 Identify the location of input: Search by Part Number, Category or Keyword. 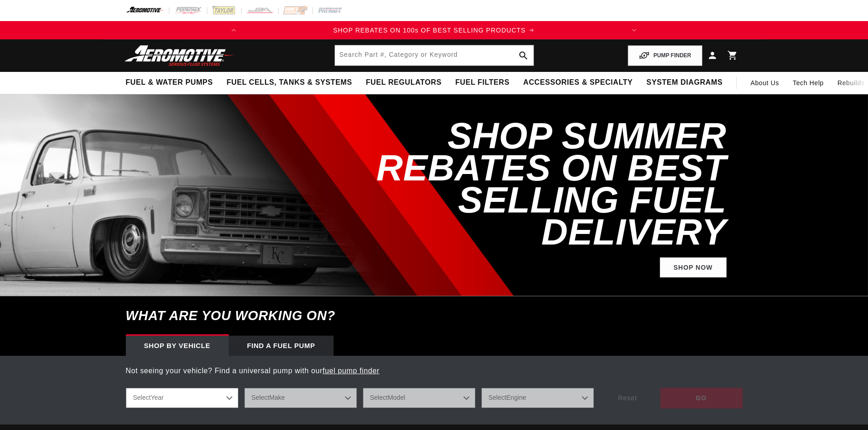
(434, 56).